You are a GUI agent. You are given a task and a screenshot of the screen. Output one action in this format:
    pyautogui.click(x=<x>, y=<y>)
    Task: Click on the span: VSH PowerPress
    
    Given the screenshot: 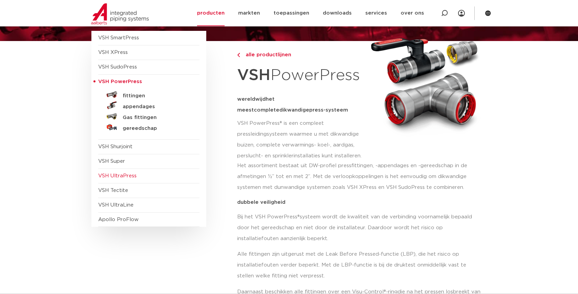 What is the action you would take?
    pyautogui.click(x=120, y=82)
    